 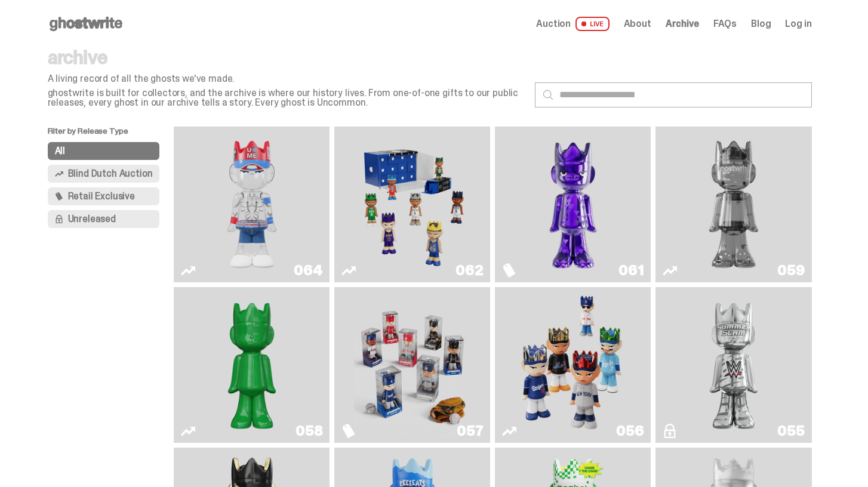 What do you see at coordinates (110, 174) in the screenshot?
I see `span: Blind Dutch Auction` at bounding box center [110, 174].